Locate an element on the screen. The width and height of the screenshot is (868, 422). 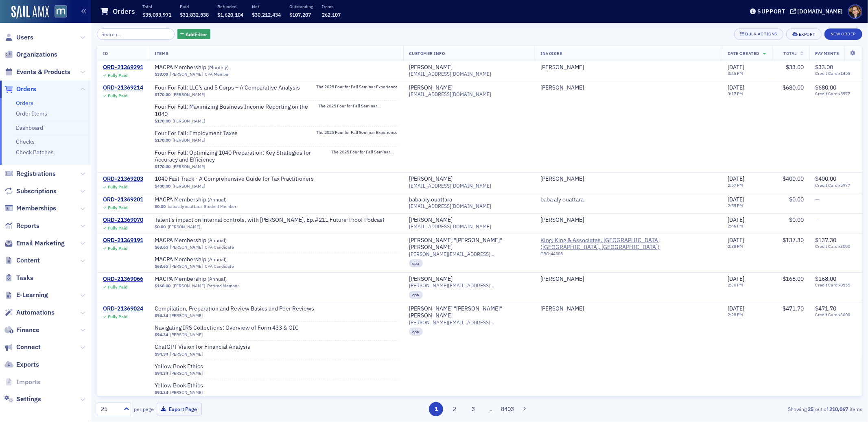
span: 1040 Fast Track - A Comprehensive Guide for Tax Practitioners is located at coordinates (234, 179).